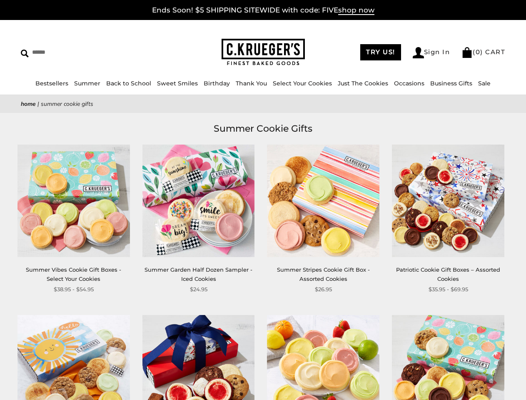 The height and width of the screenshot is (400, 526). Describe the element at coordinates (303, 83) in the screenshot. I see `a: Select Your Cookies` at that location.